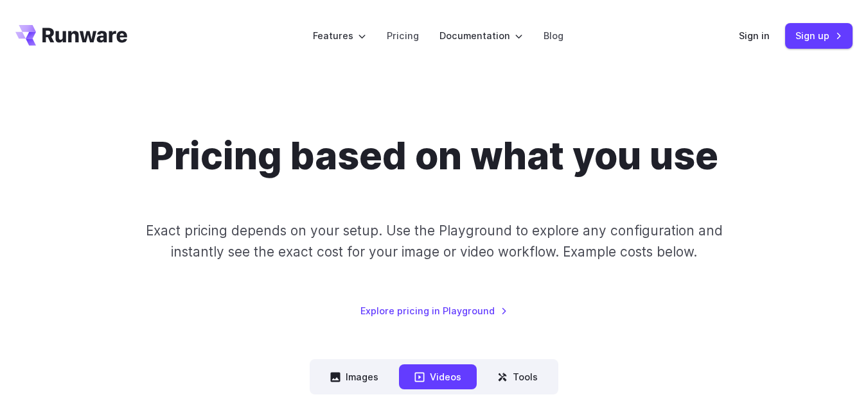 The width and height of the screenshot is (868, 406). I want to click on button: Images, so click(354, 376).